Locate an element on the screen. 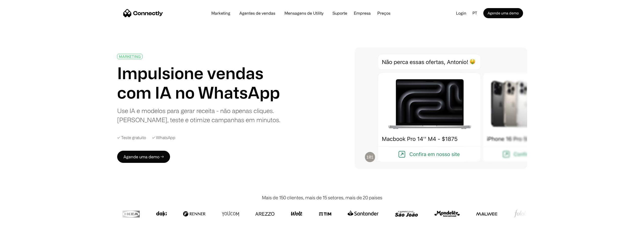 The height and width of the screenshot is (241, 644). div: ✓ Teste gratuito is located at coordinates (131, 138).